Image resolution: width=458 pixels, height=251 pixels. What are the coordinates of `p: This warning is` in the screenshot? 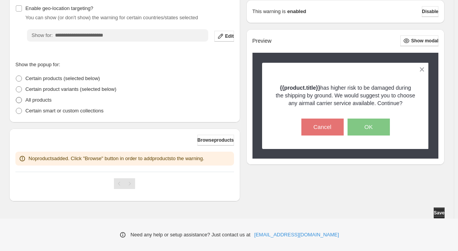 It's located at (269, 12).